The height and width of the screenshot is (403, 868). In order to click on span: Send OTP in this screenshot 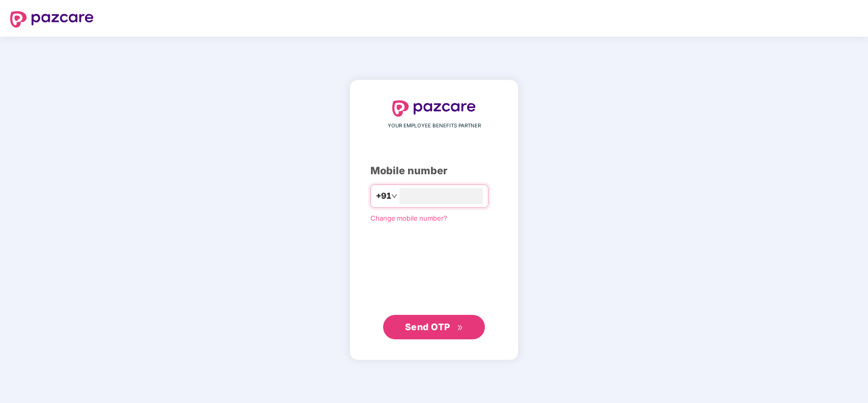, I will do `click(427, 327)`.